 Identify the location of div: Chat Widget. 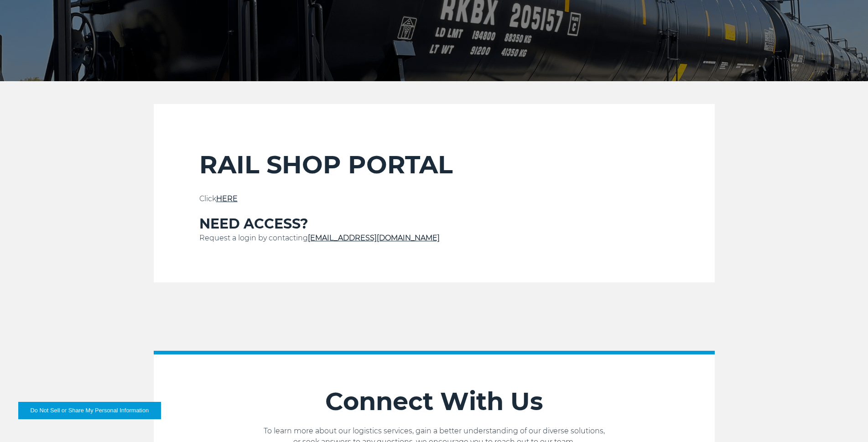
(845, 420).